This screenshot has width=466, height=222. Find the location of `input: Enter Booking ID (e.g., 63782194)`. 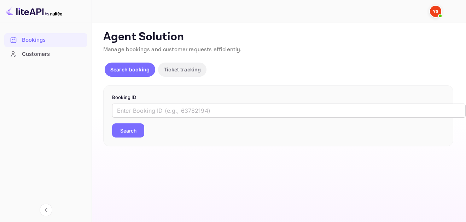

input: Enter Booking ID (e.g., 63782194) is located at coordinates (289, 111).